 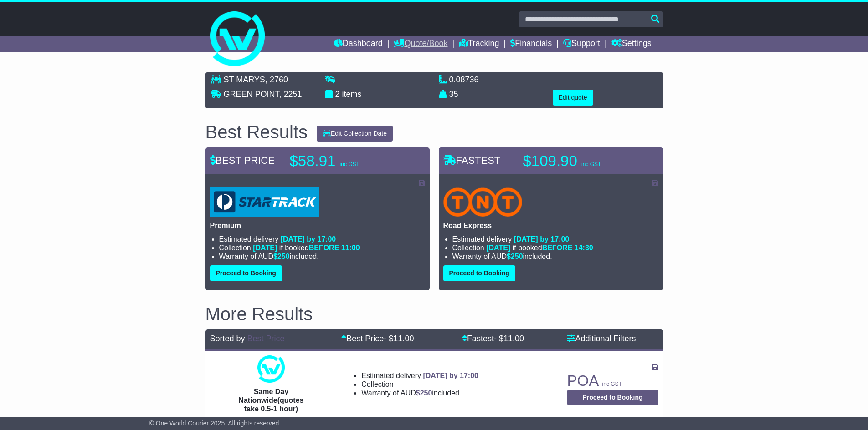 What do you see at coordinates (421, 44) in the screenshot?
I see `a: Quote/Book` at bounding box center [421, 44].